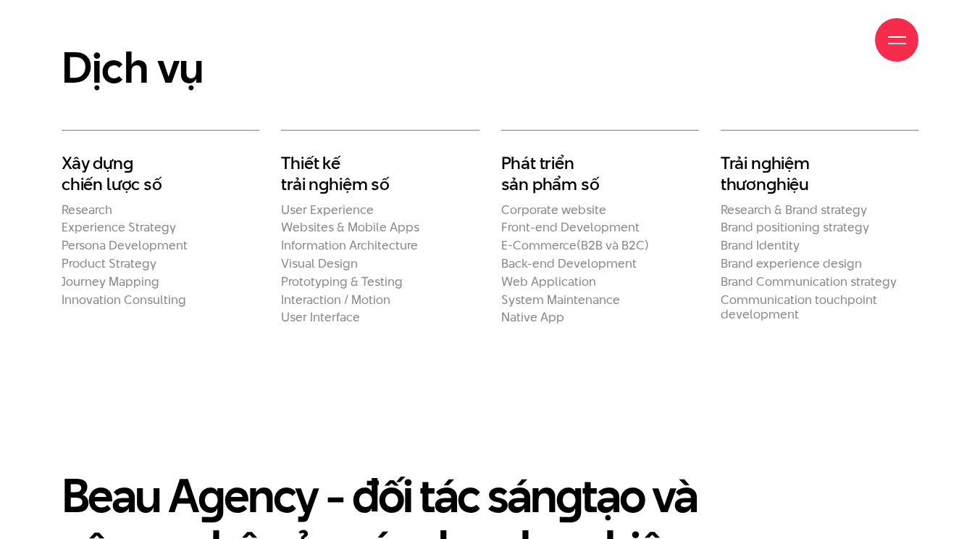 Image resolution: width=980 pixels, height=539 pixels. What do you see at coordinates (160, 299) in the screenshot?
I see `h2: Innovation Consulting` at bounding box center [160, 299].